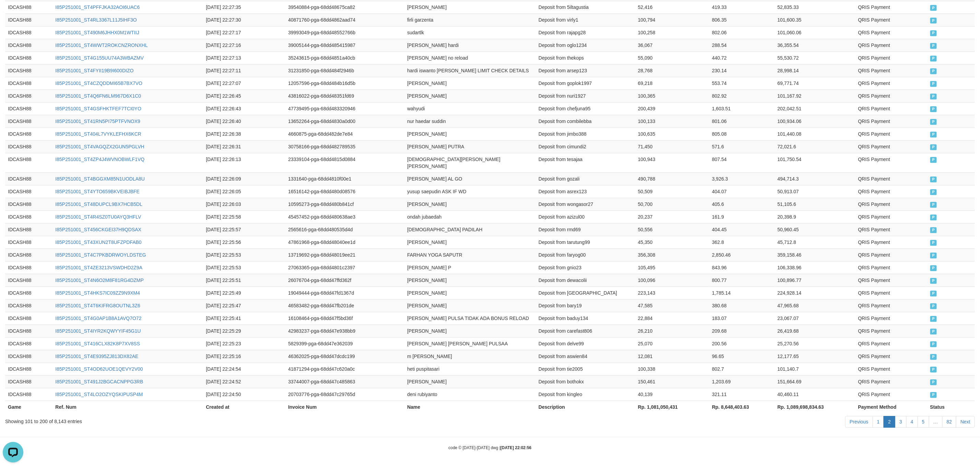  I want to click on td: 100,943, so click(672, 163).